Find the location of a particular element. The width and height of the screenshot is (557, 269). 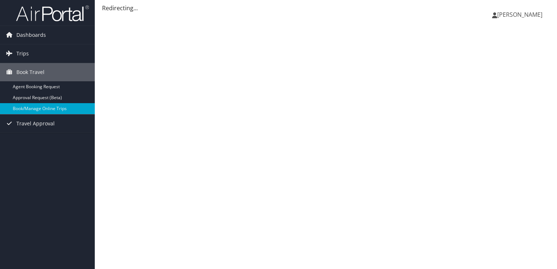

div: Redirecting... is located at coordinates (326, 8).